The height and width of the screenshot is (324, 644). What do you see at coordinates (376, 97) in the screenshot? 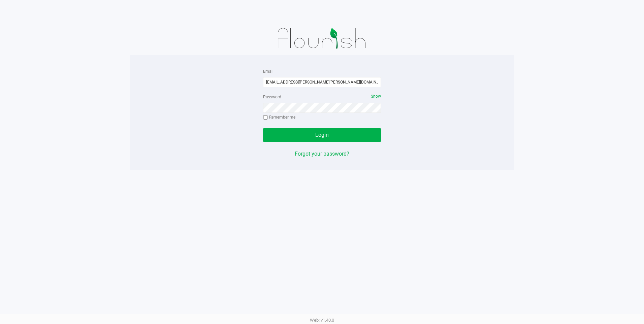
I see `span: Show` at bounding box center [376, 97].